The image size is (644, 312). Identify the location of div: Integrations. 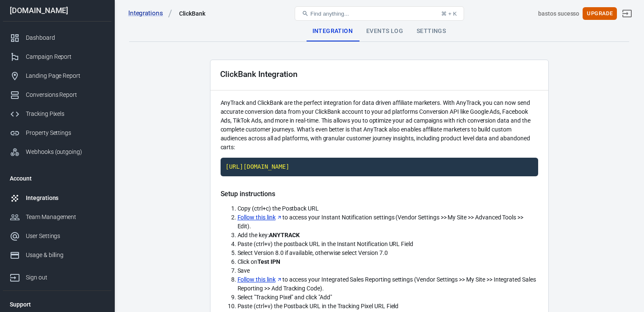
(65, 198).